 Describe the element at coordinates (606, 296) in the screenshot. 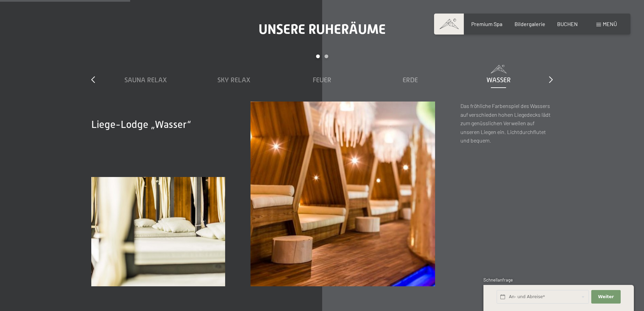

I see `button: Weiter` at that location.